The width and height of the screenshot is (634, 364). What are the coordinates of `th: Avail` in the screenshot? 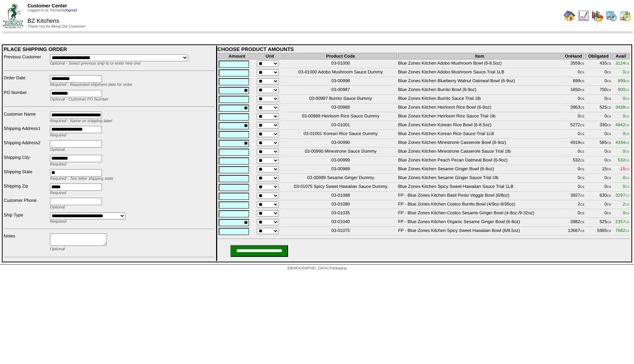 It's located at (621, 56).